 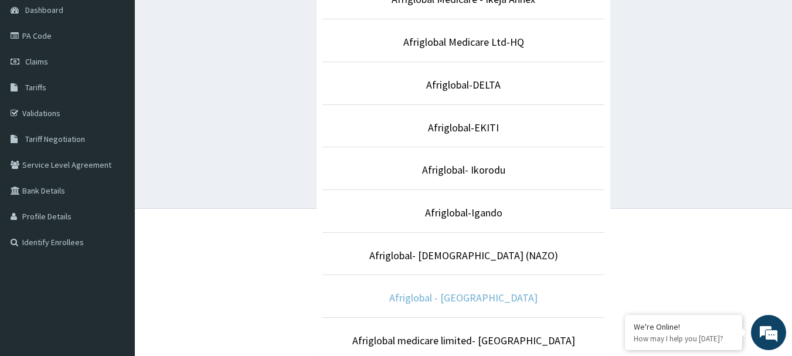 I want to click on a: Afriglobal Medicare Ltd-HQ, so click(x=464, y=42).